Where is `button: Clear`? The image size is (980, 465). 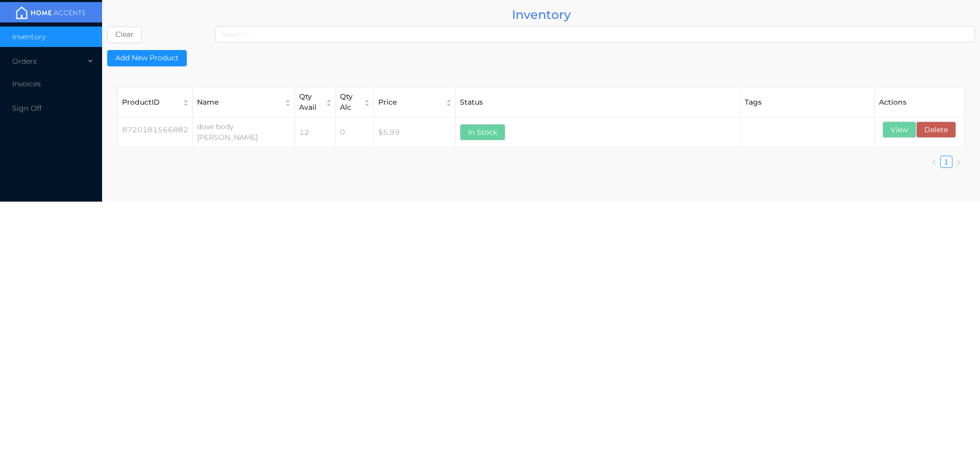
button: Clear is located at coordinates (125, 35).